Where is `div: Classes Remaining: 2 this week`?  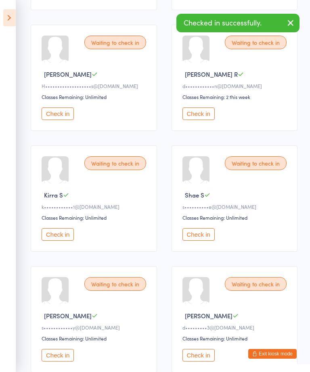
div: Classes Remaining: 2 this week is located at coordinates (236, 97).